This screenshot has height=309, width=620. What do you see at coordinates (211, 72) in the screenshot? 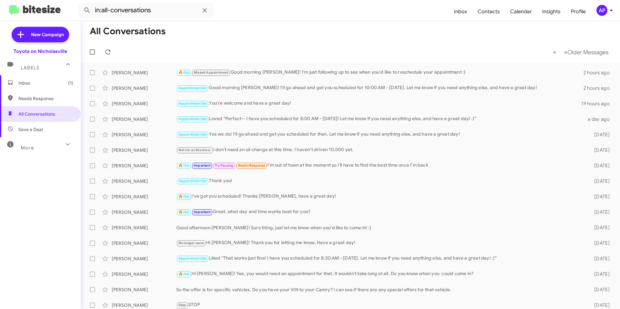
I see `span: Missed Appointment` at bounding box center [211, 72].